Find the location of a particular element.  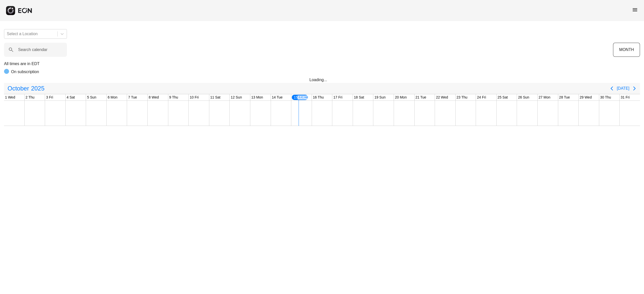

div: 3 Fri is located at coordinates (49, 98).